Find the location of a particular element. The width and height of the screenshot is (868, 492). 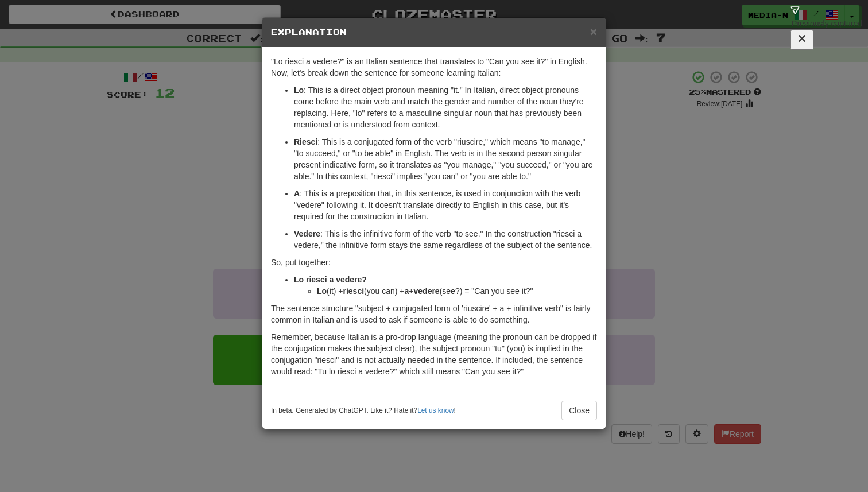

p: : This is the infinitive form of the verb "to see." In the construction "riesci a vedere," the in... is located at coordinates (445, 239).